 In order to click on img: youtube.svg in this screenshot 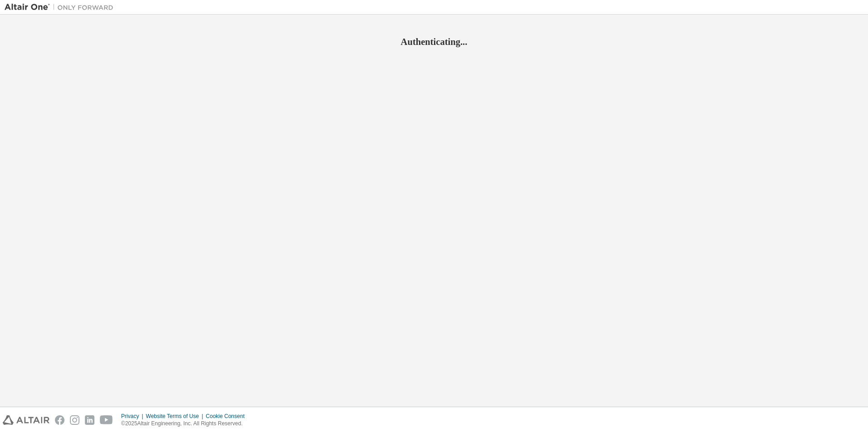, I will do `click(107, 420)`.